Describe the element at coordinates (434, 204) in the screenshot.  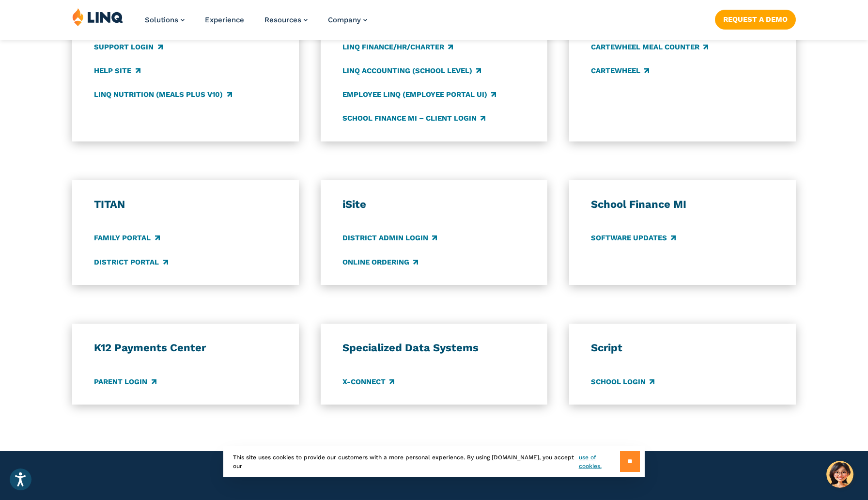
I see `h3: iSite` at that location.